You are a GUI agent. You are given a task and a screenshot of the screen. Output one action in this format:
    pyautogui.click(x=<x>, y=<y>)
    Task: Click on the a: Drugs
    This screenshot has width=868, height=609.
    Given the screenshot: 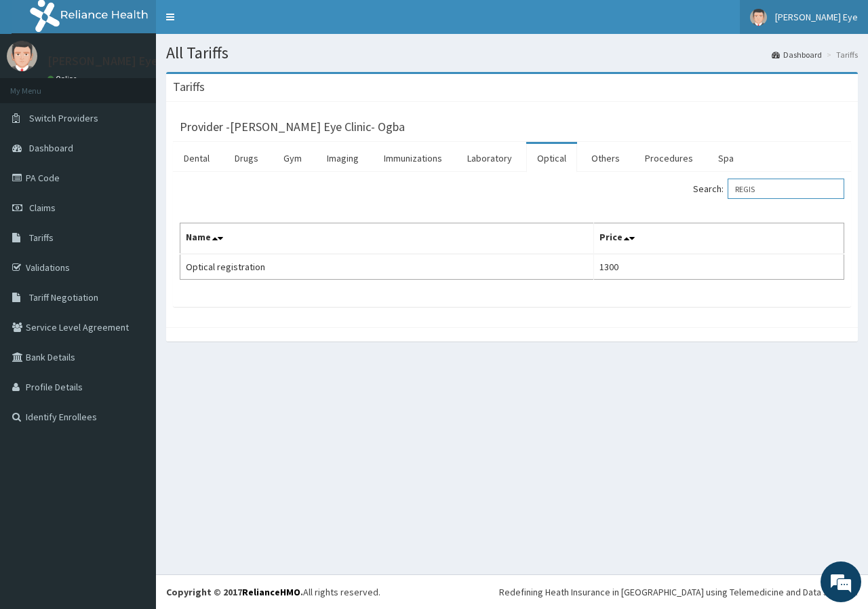 What is the action you would take?
    pyautogui.click(x=246, y=158)
    